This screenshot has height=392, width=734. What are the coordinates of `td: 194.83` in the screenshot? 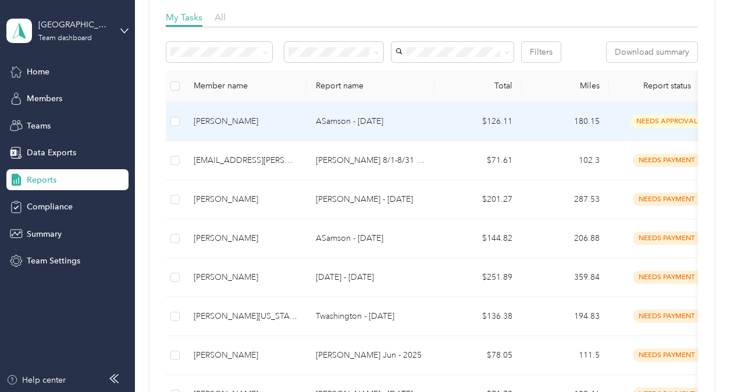 It's located at (565, 316).